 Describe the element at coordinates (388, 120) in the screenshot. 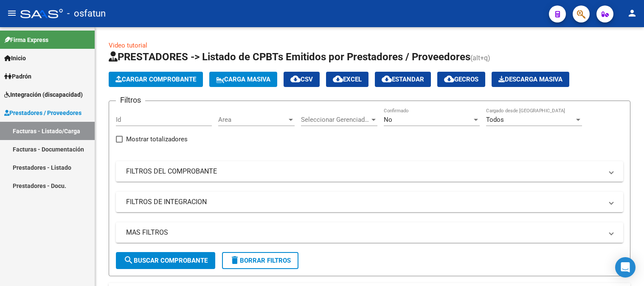

I see `span: No` at that location.